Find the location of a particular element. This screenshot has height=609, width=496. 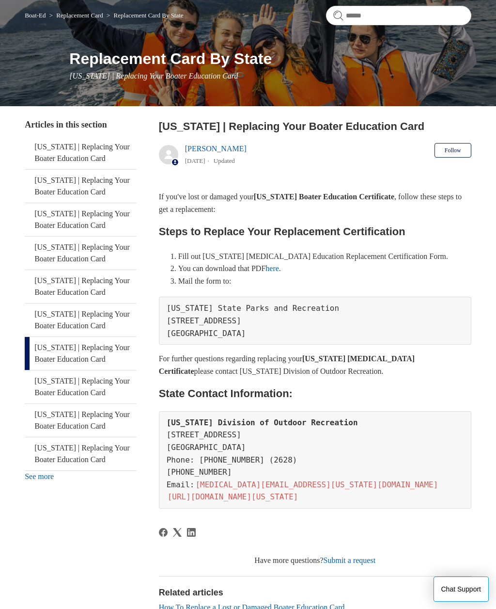

h2: Related articles is located at coordinates (315, 592).